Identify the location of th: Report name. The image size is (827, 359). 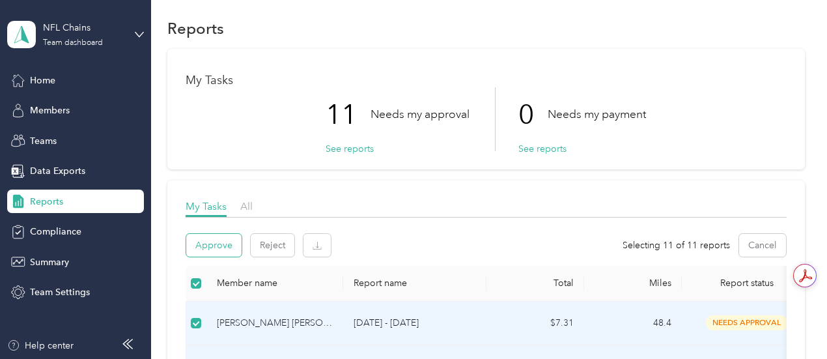
(415, 283).